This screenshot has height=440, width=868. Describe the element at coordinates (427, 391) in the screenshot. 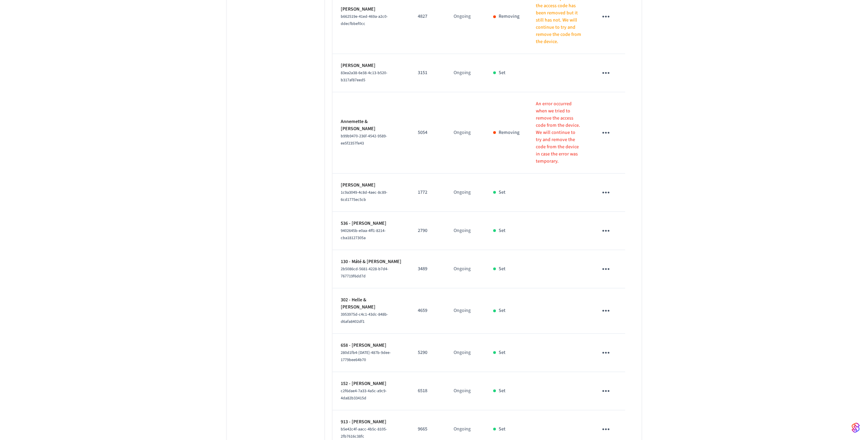

I see `p: 6518` at that location.